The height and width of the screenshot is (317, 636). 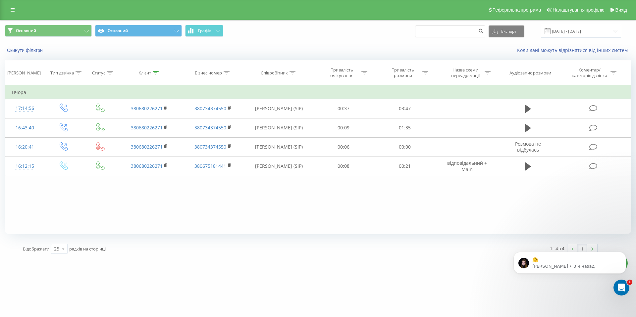 I want to click on td: 01:35, so click(x=404, y=128).